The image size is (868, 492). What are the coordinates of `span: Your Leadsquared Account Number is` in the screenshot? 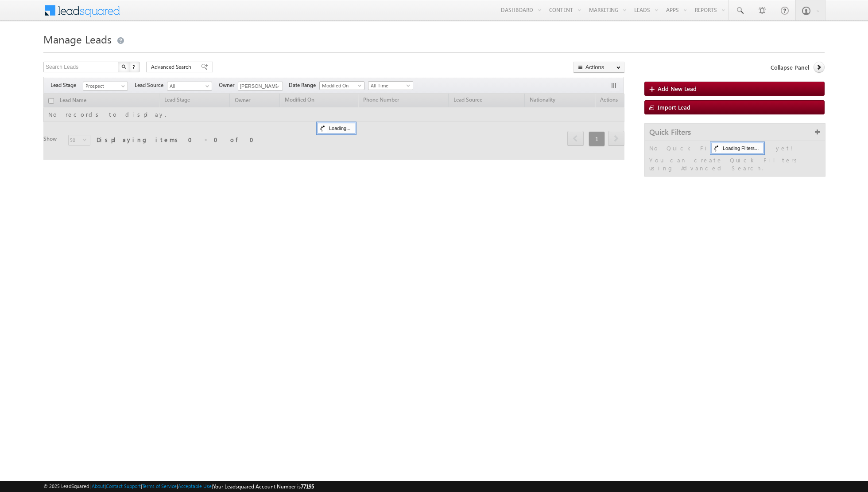 It's located at (263, 486).